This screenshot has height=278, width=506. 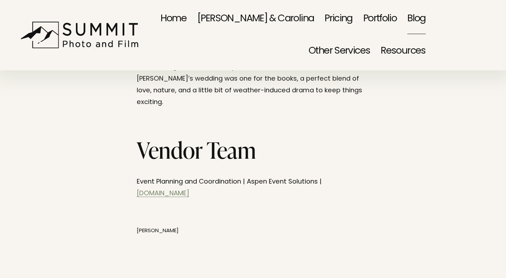 What do you see at coordinates (253, 188) in the screenshot?
I see `p: Event Planning and Coordination | Aspen Event Solutions |` at bounding box center [253, 188].